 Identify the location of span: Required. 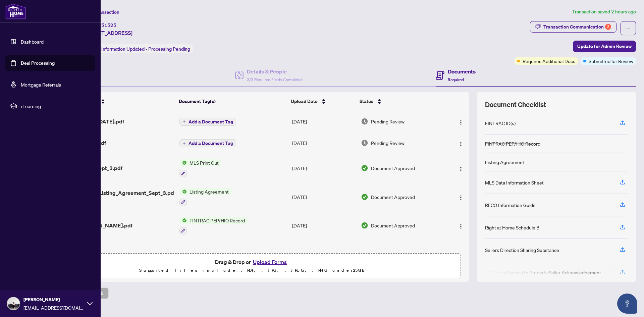
(456, 79).